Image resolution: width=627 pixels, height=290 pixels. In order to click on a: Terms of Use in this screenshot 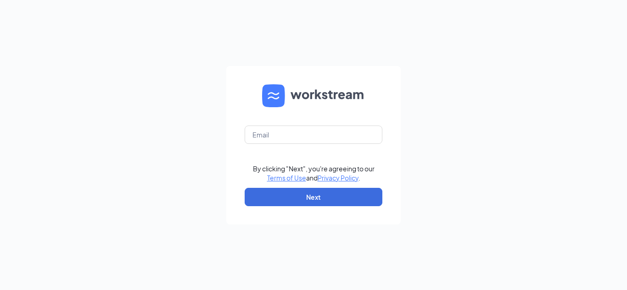, I will do `click(286, 178)`.